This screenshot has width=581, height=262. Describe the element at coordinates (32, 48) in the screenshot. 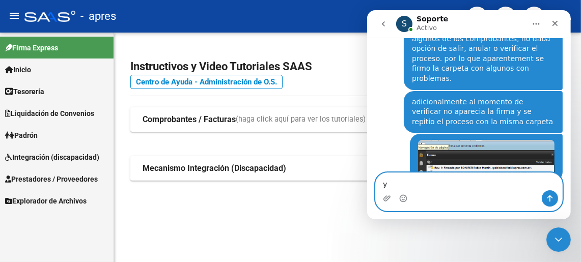

I see `span: Firma Express` at that location.